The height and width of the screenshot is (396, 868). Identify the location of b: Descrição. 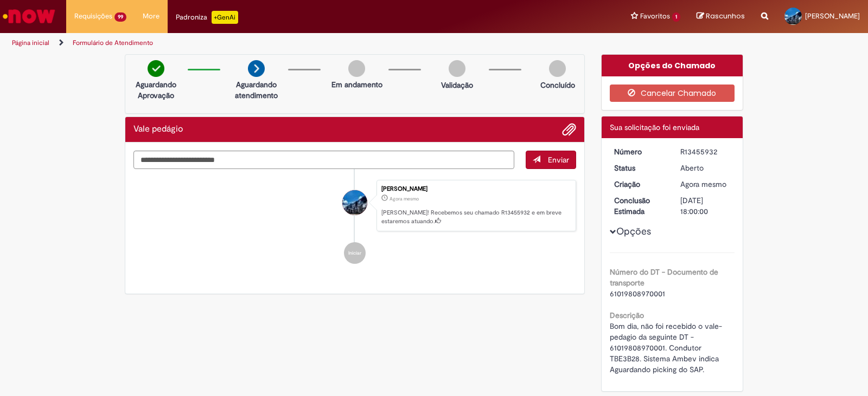
(626, 316).